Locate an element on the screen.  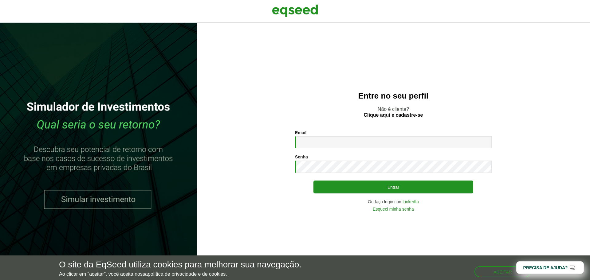
div: Ou faça login com is located at coordinates (393, 202).